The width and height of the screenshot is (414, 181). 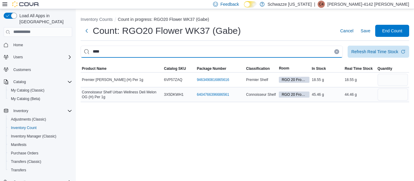 What do you see at coordinates (213, 80) in the screenshot?
I see `a: 9463490816865616` at bounding box center [213, 80].